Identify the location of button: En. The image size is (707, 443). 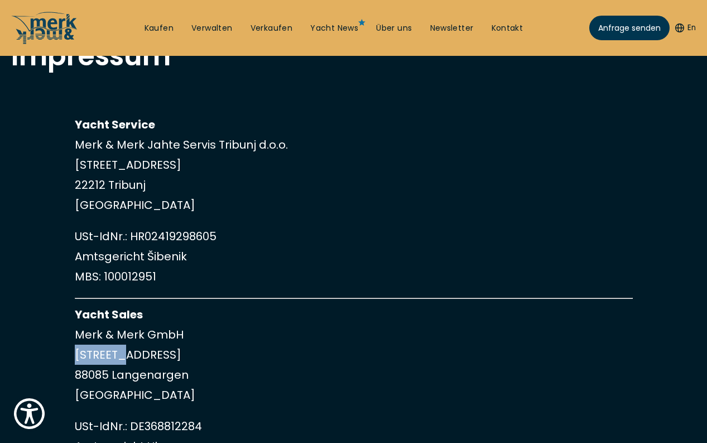
(686, 28).